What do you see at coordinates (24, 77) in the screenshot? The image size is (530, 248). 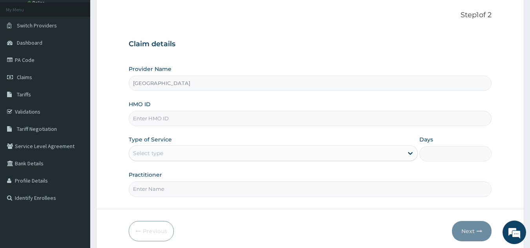 I see `span: Claims` at bounding box center [24, 77].